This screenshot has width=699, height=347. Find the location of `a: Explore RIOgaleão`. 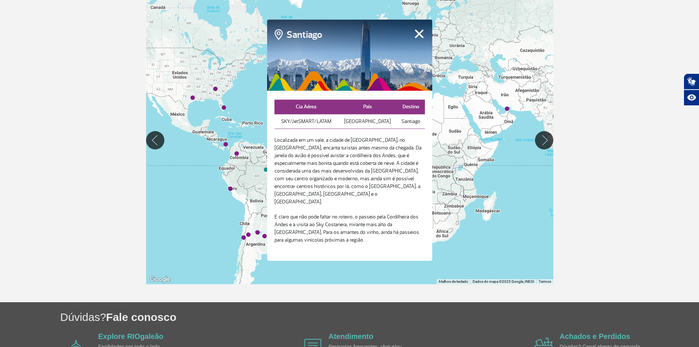

a: Explore RIOgaleão is located at coordinates (131, 336).